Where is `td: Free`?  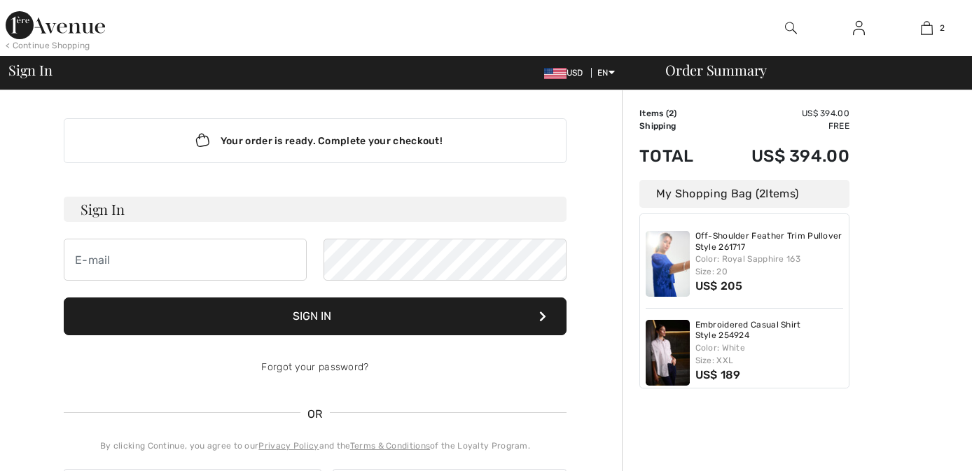
td: Free is located at coordinates (782, 126).